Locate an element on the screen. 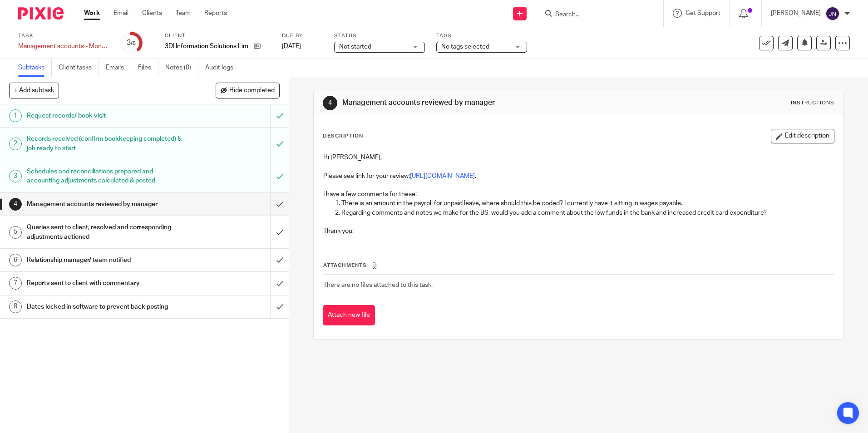 The height and width of the screenshot is (433, 868). div: 2 is located at coordinates (15, 144).